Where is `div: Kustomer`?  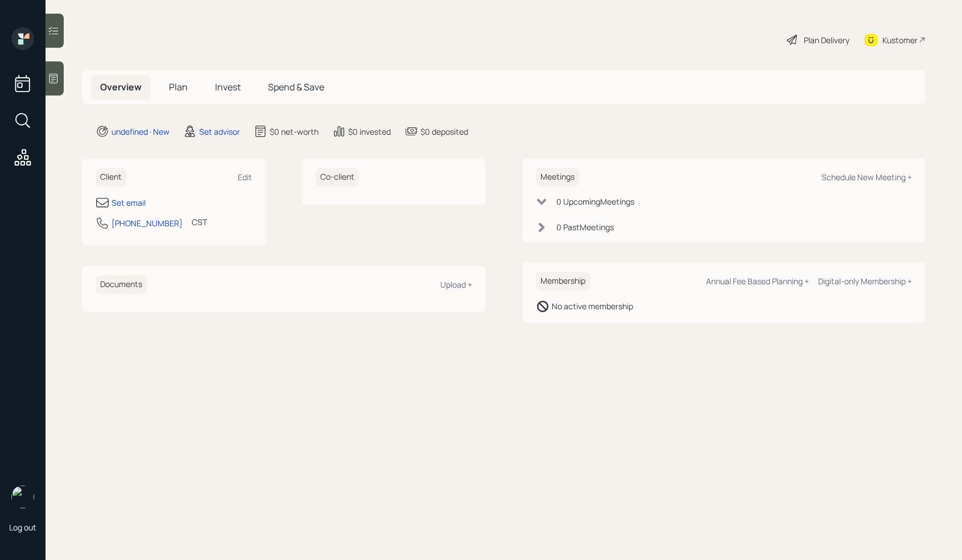 div: Kustomer is located at coordinates (900, 39).